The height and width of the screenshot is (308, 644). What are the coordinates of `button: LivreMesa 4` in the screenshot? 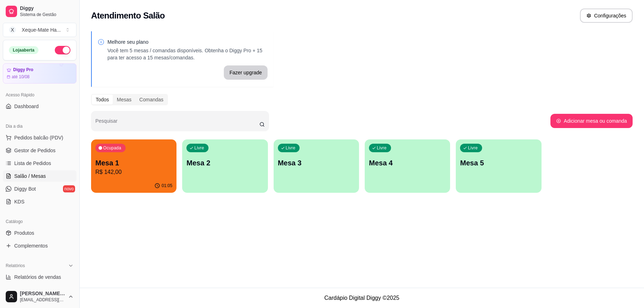 It's located at (408, 166).